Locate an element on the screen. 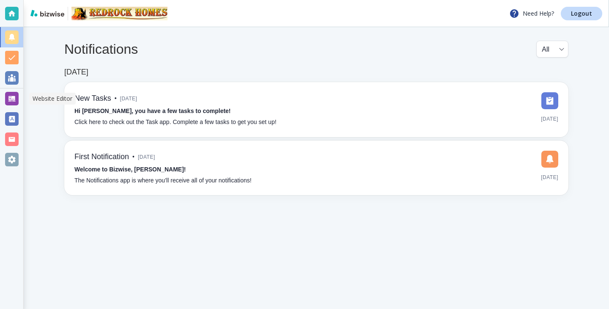 The image size is (609, 309). p: Logout is located at coordinates (582, 14).